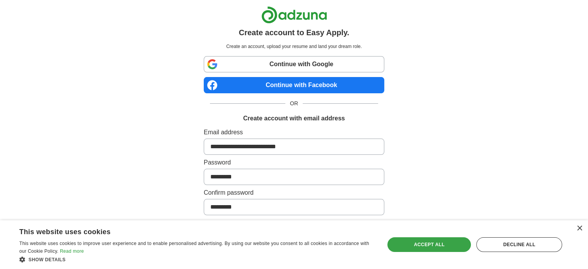 The height and width of the screenshot is (269, 588). What do you see at coordinates (294, 32) in the screenshot?
I see `h1: Create account to Easy Apply.` at bounding box center [294, 32].